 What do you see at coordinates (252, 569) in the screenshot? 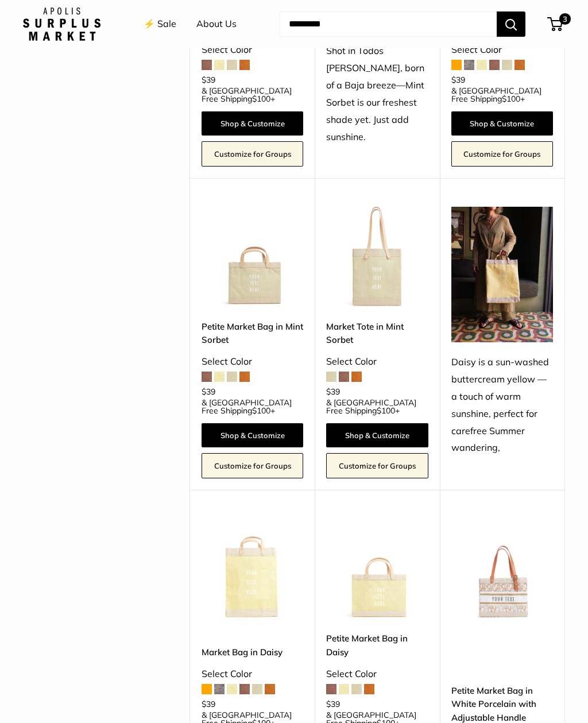
I see `a: Market Bag in DaisyMarket Bag in Daisy` at bounding box center [252, 569].